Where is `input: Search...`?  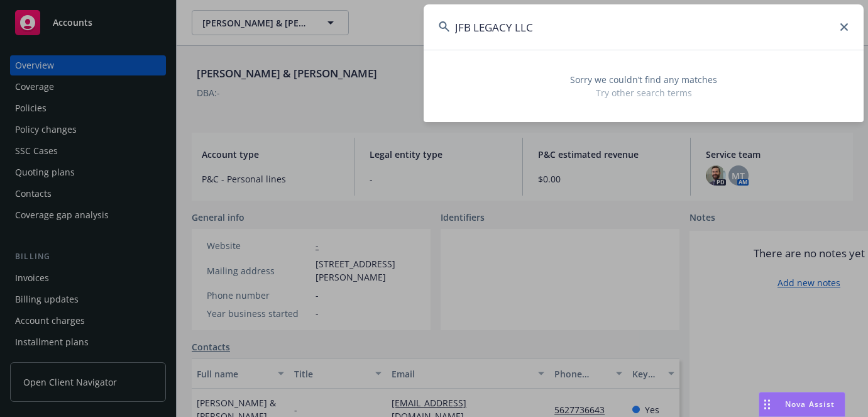
input: Search... is located at coordinates (644, 27).